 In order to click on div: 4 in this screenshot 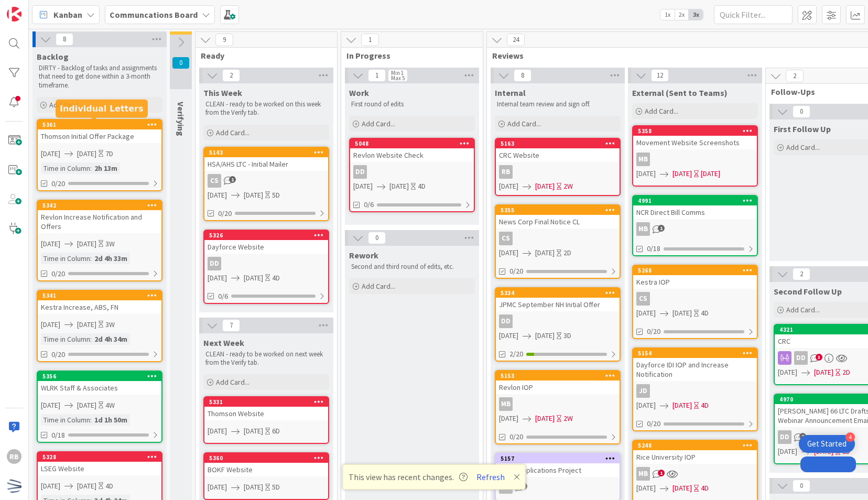, I will do `click(850, 437)`.